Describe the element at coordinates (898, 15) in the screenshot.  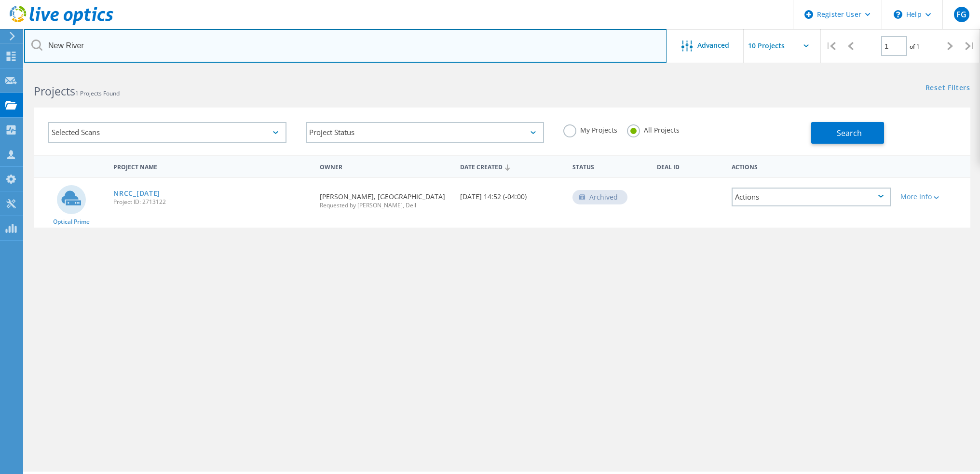
I see `svg: \n` at that location.